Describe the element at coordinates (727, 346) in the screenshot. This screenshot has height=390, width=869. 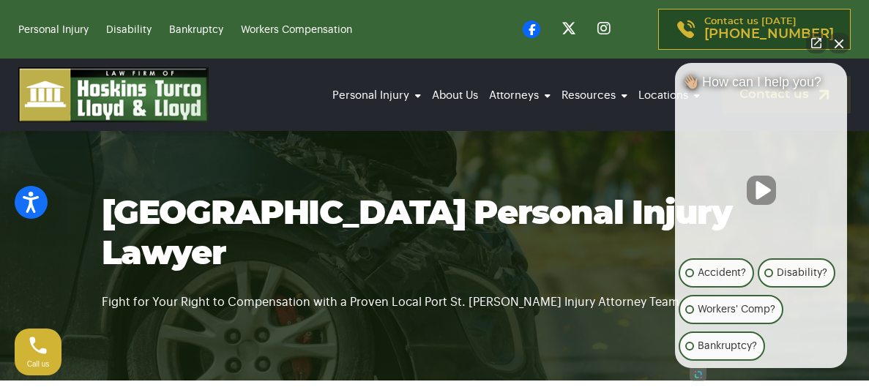
I see `p: Bankruptcy?` at that location.